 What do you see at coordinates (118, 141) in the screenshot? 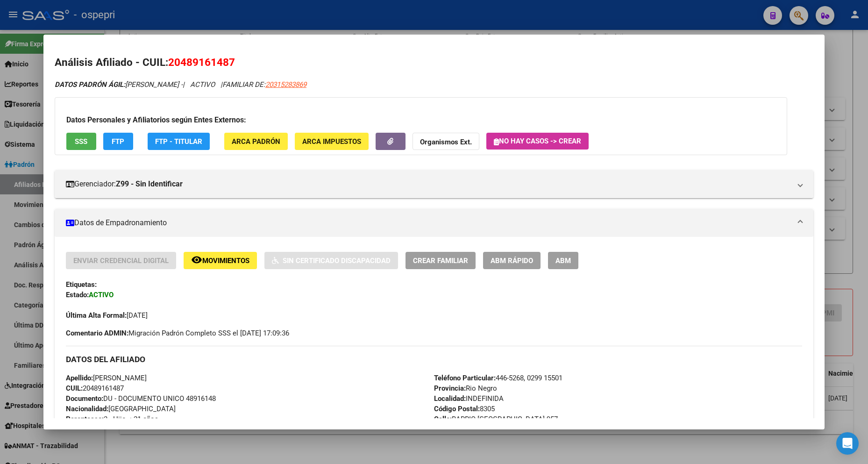
I see `button: FTP` at bounding box center [118, 141].